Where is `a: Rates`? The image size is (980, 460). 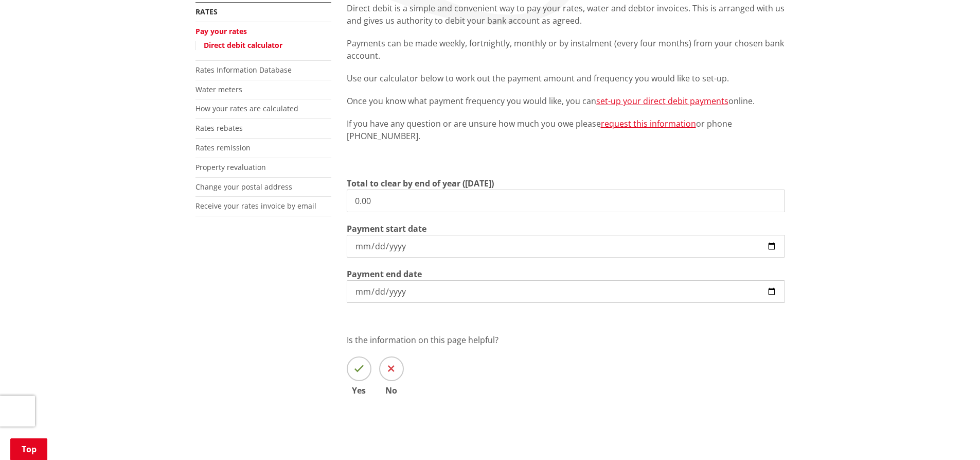 a: Rates is located at coordinates (206, 12).